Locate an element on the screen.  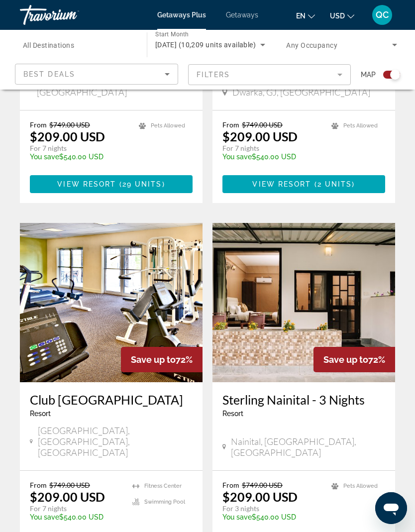
img: C490O01X.jpg is located at coordinates (111, 302).